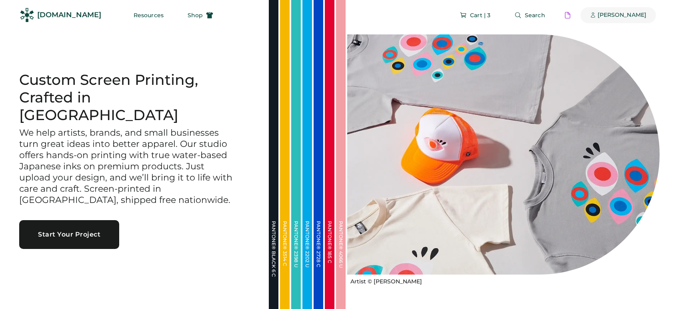  I want to click on div: PANTONE® BLACK 6 C, so click(274, 261).